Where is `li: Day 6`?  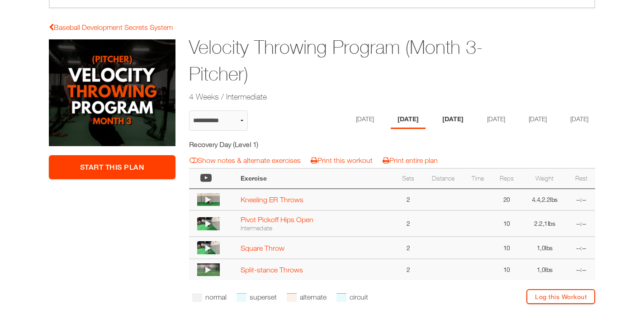
li: Day 6 is located at coordinates (579, 120).